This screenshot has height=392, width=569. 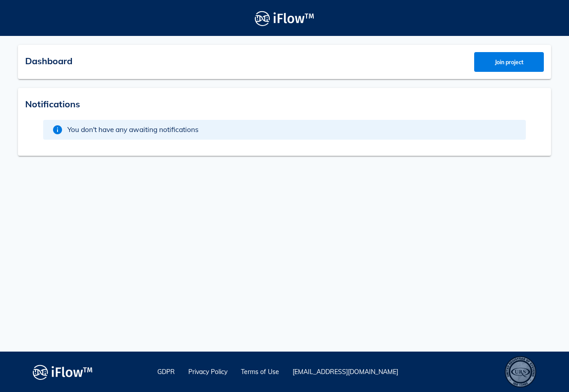 I want to click on button: Join project, so click(x=509, y=62).